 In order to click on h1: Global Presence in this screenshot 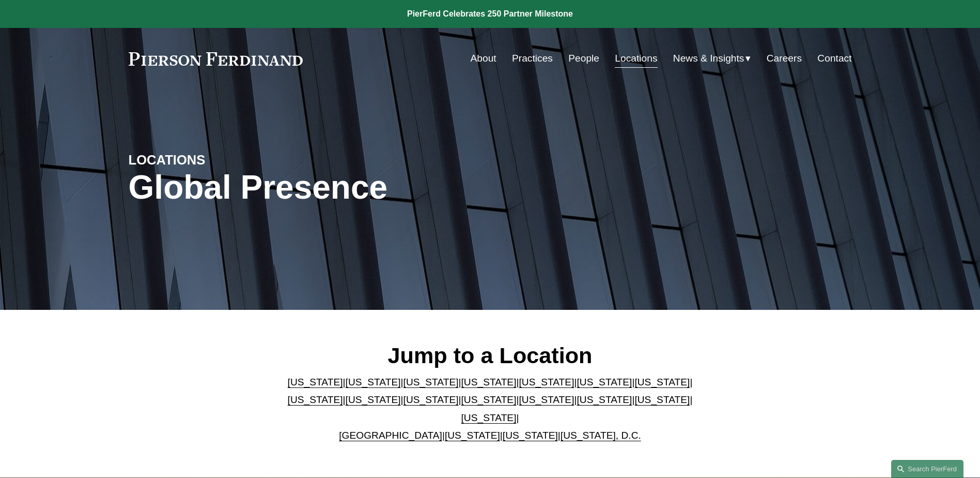, I will do `click(369, 187)`.